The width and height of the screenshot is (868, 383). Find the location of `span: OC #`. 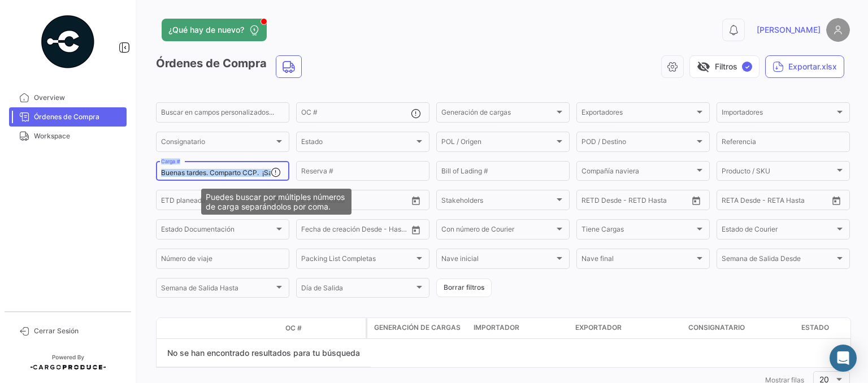

span: OC # is located at coordinates (293, 328).